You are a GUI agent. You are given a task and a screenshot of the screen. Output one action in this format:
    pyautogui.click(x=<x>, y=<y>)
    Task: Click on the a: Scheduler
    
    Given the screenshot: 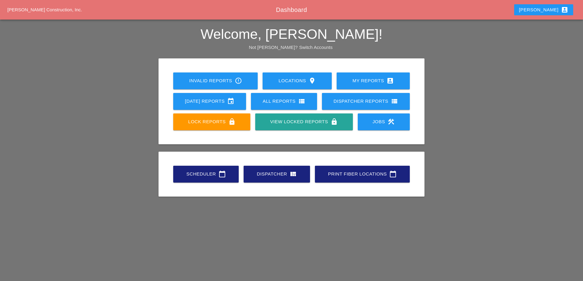 What is the action you would take?
    pyautogui.click(x=206, y=174)
    